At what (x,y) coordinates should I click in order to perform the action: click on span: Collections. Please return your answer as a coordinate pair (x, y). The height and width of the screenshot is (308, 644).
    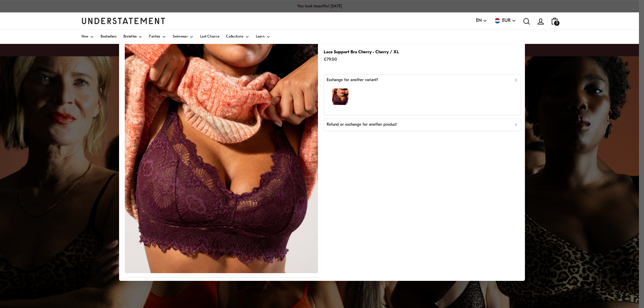
    Looking at the image, I should click on (235, 37).